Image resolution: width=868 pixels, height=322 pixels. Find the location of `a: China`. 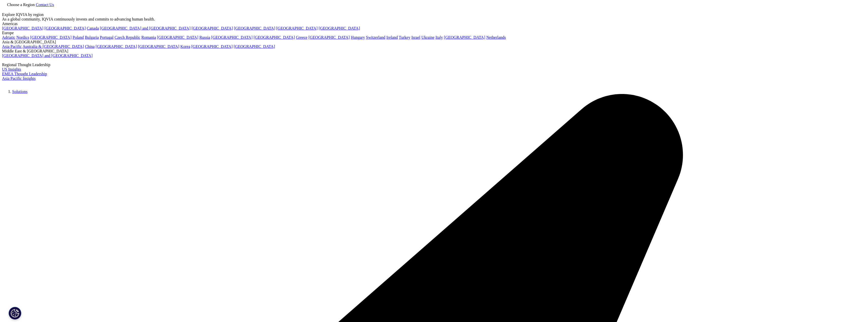

a: China is located at coordinates (90, 46).